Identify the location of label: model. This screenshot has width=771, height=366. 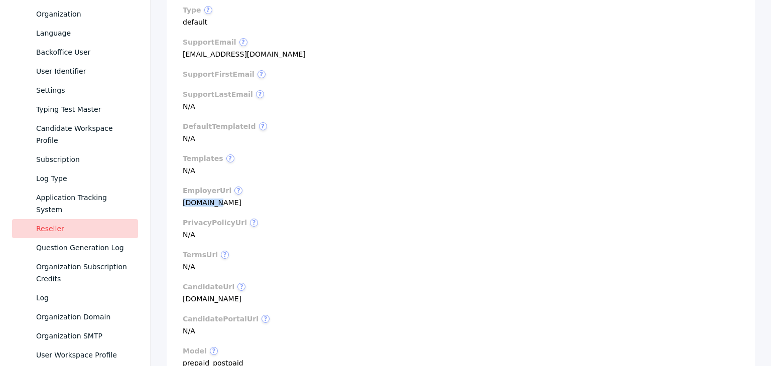
(461, 351).